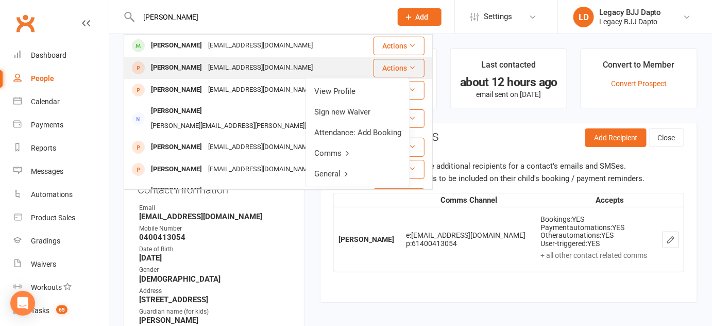 This screenshot has width=712, height=326. I want to click on a: Tasks 65, so click(61, 310).